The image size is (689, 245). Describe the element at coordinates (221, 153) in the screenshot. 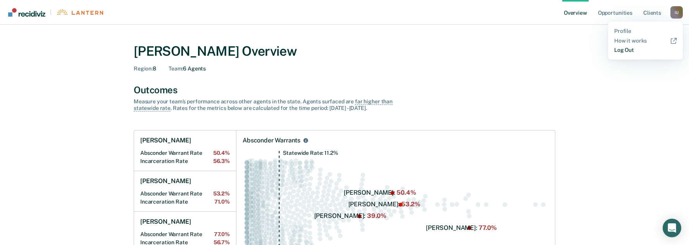

I see `span: 50.4%` at that location.